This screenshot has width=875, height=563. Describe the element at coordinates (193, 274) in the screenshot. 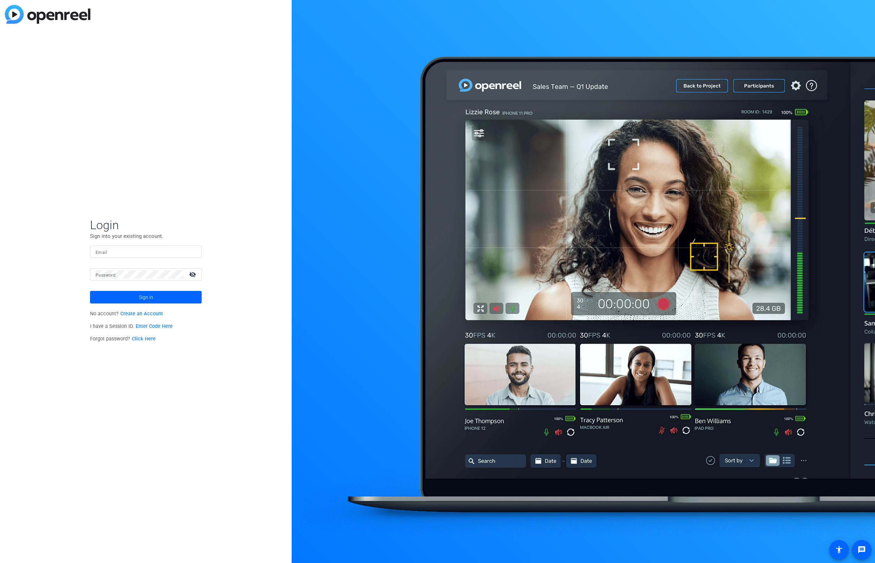

I see `mat-icon: visibility_off` at that location.